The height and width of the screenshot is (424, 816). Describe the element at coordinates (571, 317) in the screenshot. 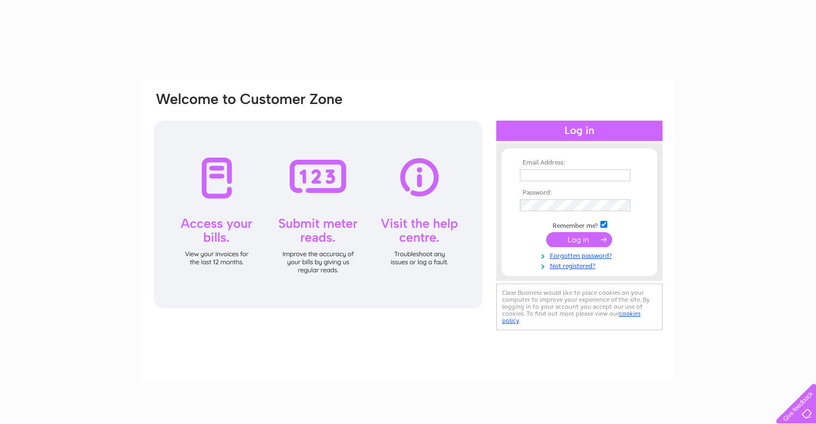

I see `a: cookies policy` at that location.